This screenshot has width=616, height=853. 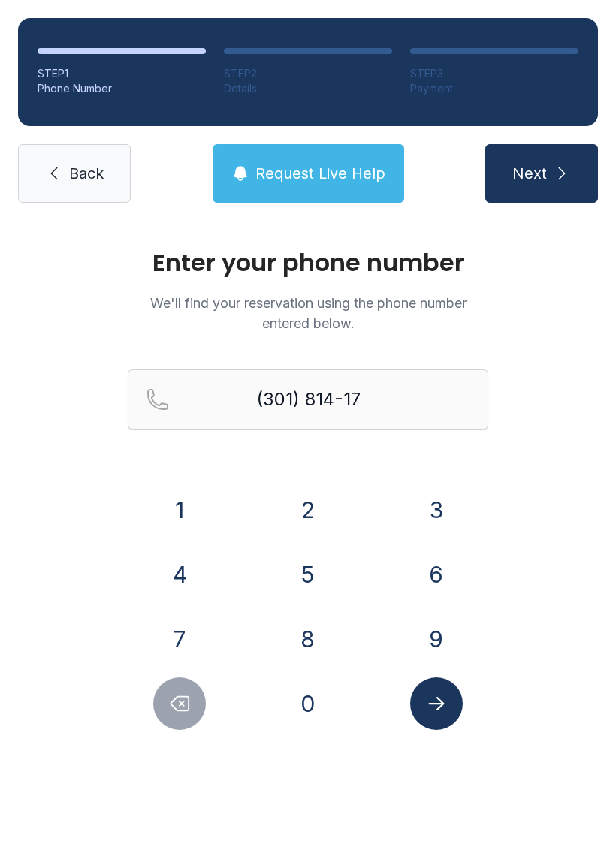 I want to click on button: 1, so click(x=179, y=509).